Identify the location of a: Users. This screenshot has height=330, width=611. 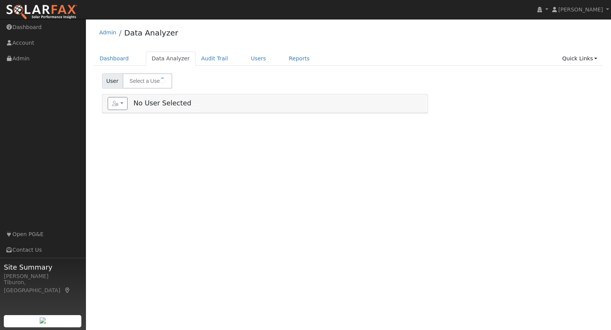
(258, 58).